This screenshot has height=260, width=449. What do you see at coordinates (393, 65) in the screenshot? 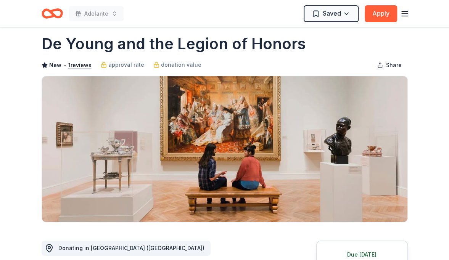
I see `span: Share` at bounding box center [393, 65].